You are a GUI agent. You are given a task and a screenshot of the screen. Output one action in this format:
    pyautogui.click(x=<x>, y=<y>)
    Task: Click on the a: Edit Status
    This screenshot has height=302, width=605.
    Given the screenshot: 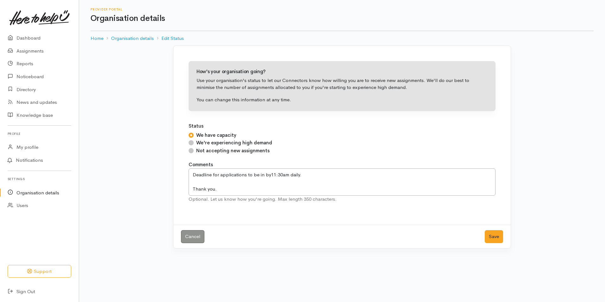 What is the action you would take?
    pyautogui.click(x=172, y=38)
    